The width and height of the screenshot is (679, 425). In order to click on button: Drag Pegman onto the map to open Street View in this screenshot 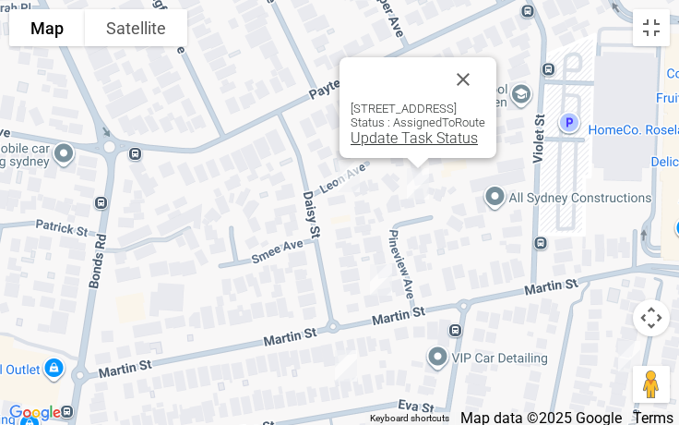, I will do `click(652, 384)`.